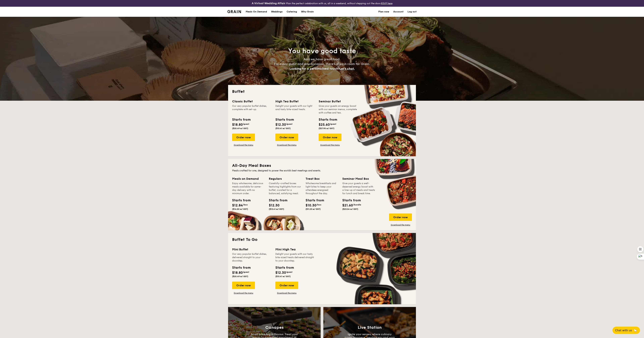  Describe the element at coordinates (295, 249) in the screenshot. I see `div: Mini High Tea` at that location.